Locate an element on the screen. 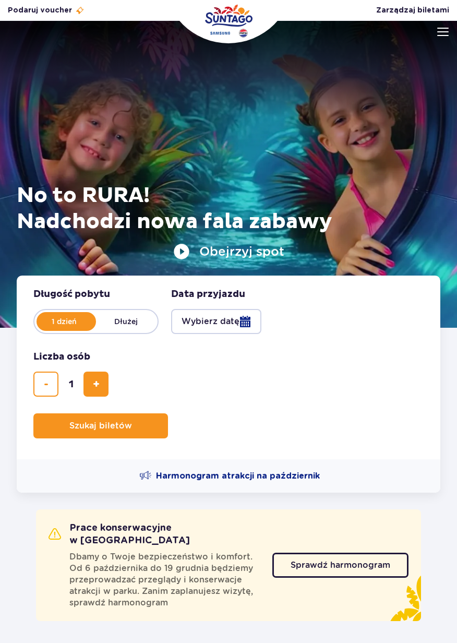  button: Obejrzyj spot is located at coordinates (229, 252).